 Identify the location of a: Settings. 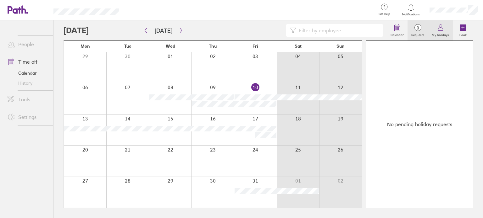
(28, 117).